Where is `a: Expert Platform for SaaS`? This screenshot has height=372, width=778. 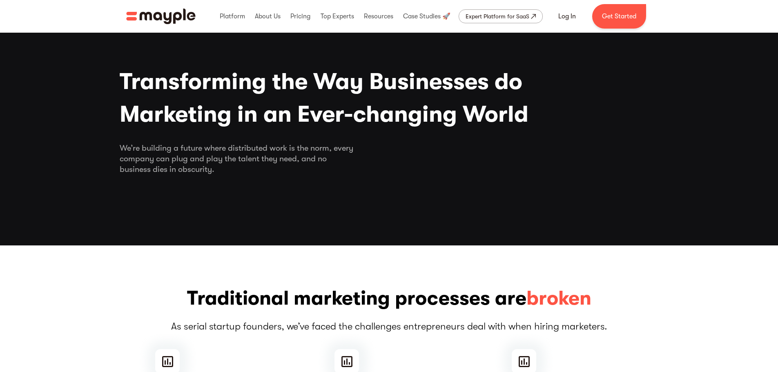 a: Expert Platform for SaaS is located at coordinates (501, 16).